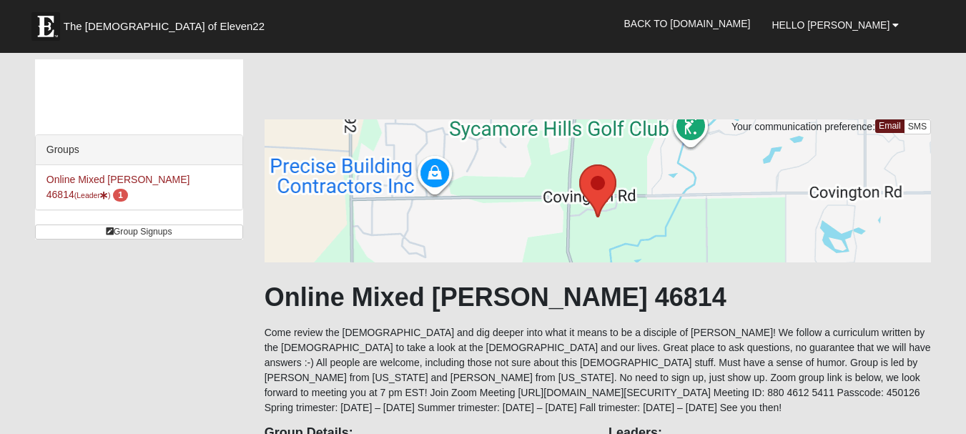  I want to click on a: SMS, so click(918, 127).